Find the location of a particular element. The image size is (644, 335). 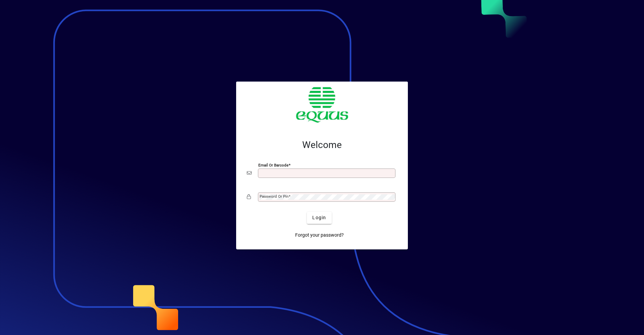

mat-label: Password or Pin is located at coordinates (274, 196).